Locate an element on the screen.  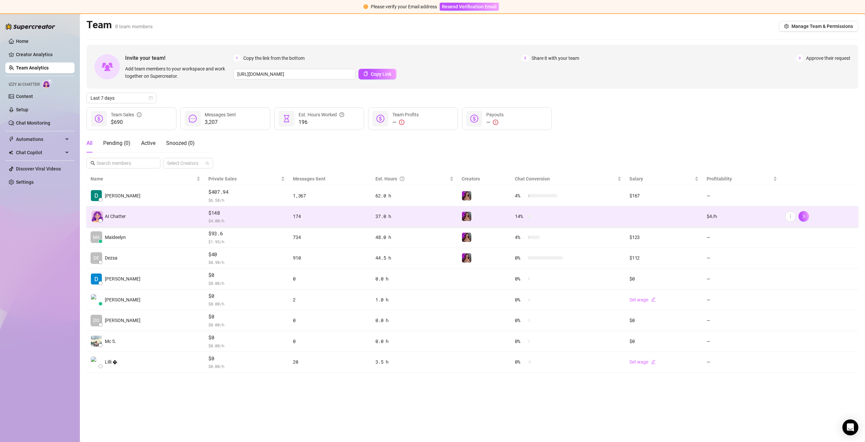
span: $ 0.90 /h is located at coordinates (247, 262).